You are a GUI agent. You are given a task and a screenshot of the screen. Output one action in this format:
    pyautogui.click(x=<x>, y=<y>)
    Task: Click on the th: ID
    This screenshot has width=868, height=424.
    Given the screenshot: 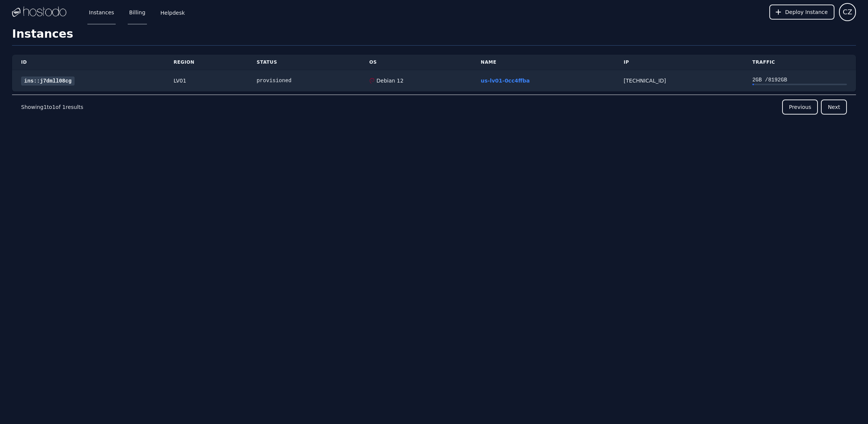 What is the action you would take?
    pyautogui.click(x=88, y=62)
    